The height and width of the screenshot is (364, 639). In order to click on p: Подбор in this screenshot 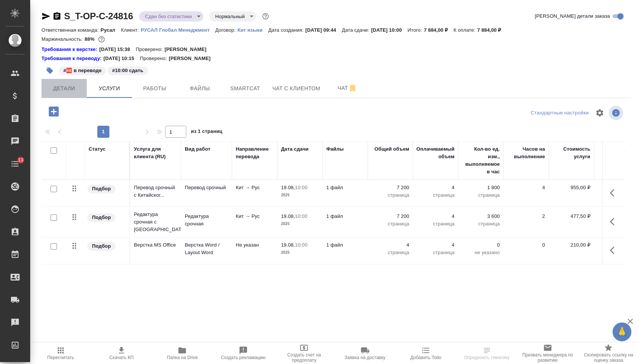, I will do `click(101, 246)`.